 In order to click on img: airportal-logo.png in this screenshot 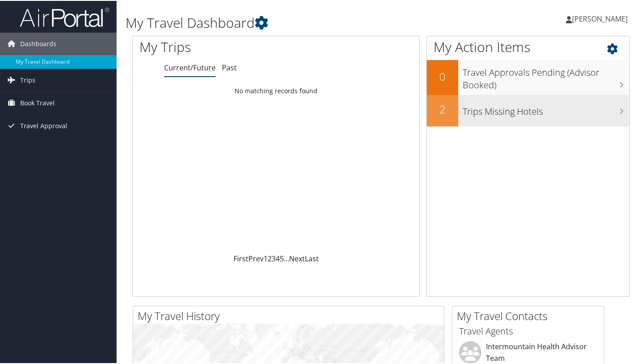, I will do `click(65, 16)`.